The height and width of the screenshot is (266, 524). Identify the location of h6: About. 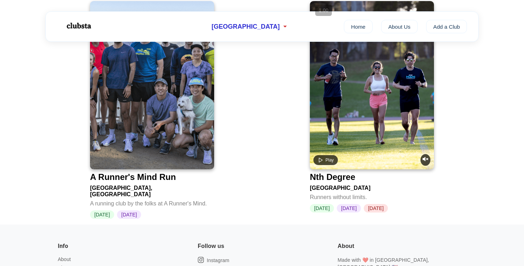
(346, 246).